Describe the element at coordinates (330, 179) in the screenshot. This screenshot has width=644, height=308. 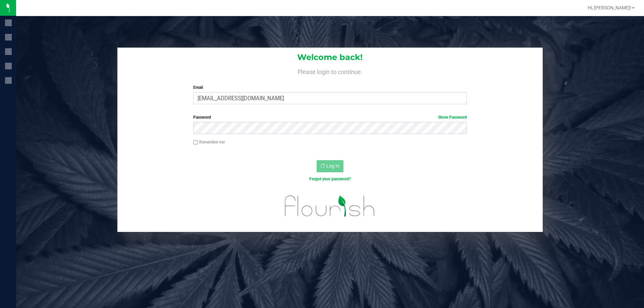
I see `a: Forgot your password?` at that location.